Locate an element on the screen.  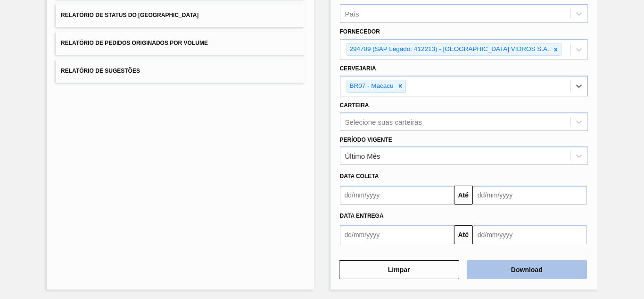
span: Relatório de Sugestões is located at coordinates (100, 71).